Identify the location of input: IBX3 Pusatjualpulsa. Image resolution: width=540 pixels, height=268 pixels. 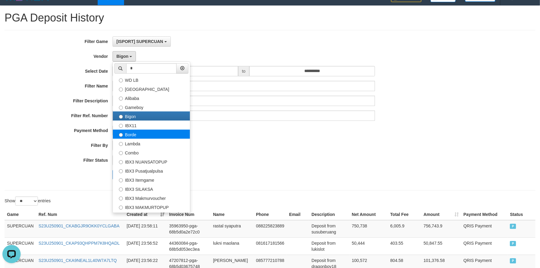
(121, 171).